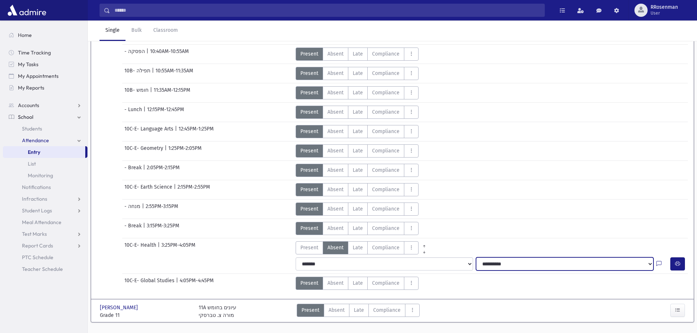 The image size is (697, 333). What do you see at coordinates (37, 246) in the screenshot?
I see `span: Report Cards` at bounding box center [37, 246].